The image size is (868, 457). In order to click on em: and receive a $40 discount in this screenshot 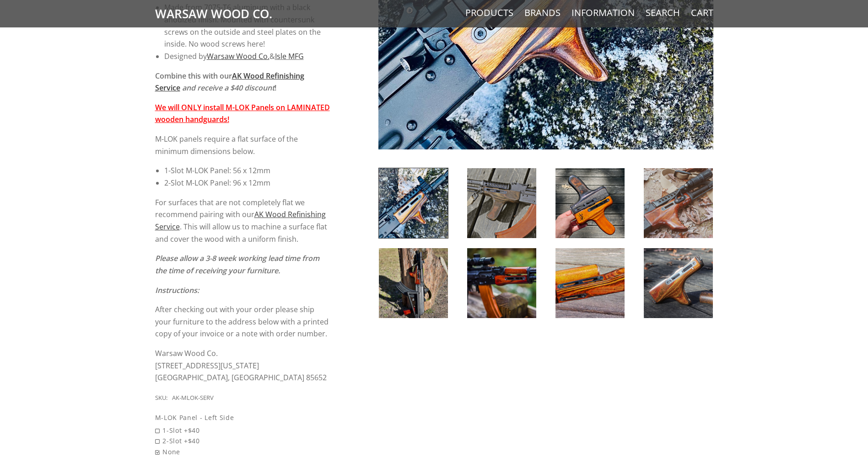, I will do `click(229, 88)`.